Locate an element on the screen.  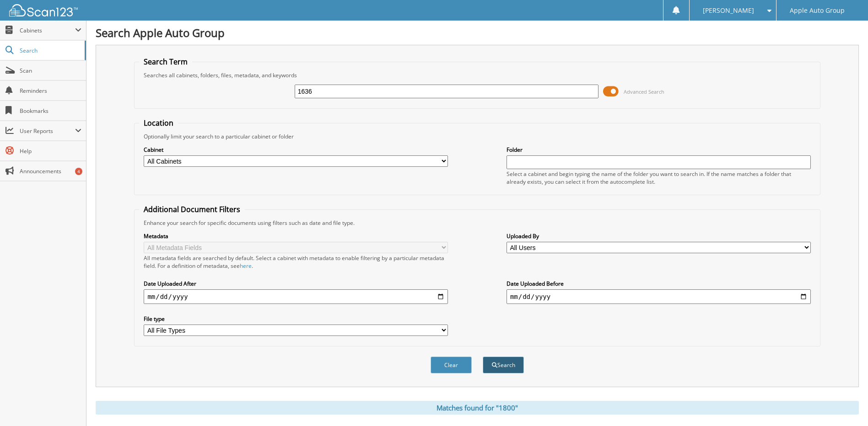
label: Date Uploaded After is located at coordinates (296, 283).